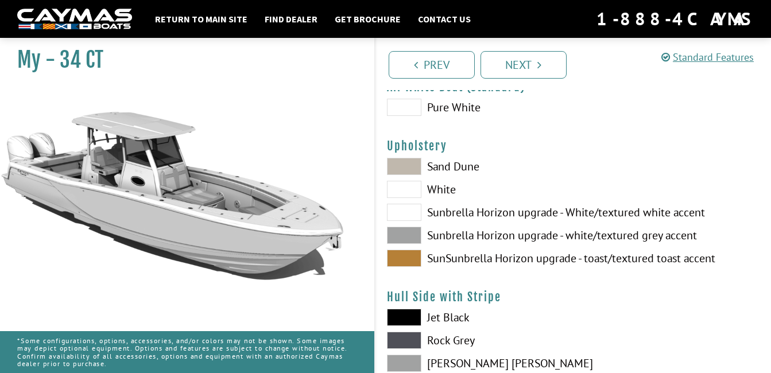 This screenshot has width=771, height=373. What do you see at coordinates (474, 341) in the screenshot?
I see `label: Rock Grey` at bounding box center [474, 341].